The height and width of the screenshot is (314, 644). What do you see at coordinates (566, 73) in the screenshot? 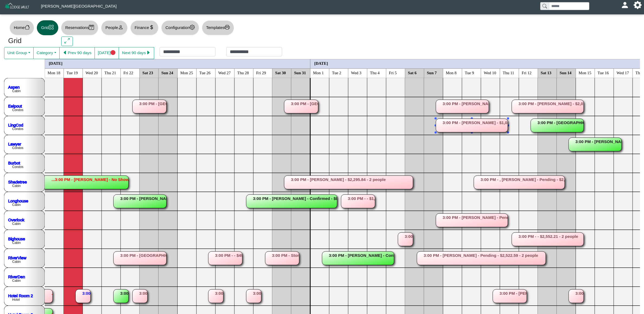
I see `text: Sun 14` at bounding box center [566, 73].